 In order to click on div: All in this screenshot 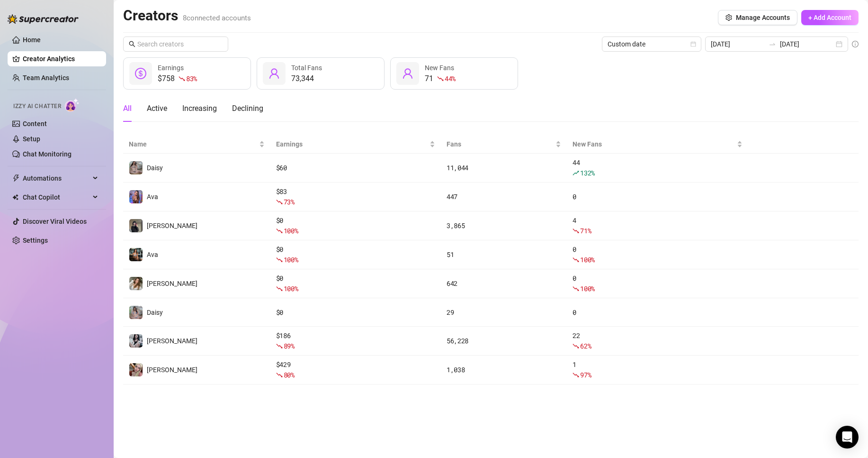, I will do `click(127, 109)`.